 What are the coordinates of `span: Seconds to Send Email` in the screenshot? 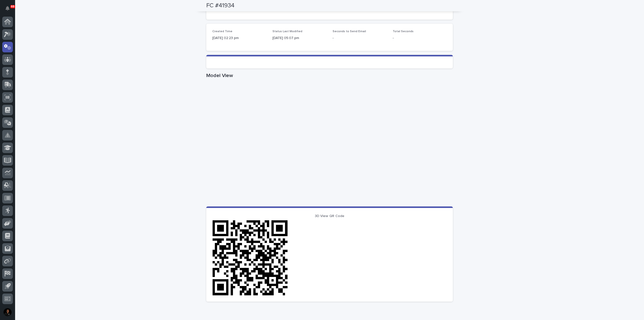 It's located at (349, 32).